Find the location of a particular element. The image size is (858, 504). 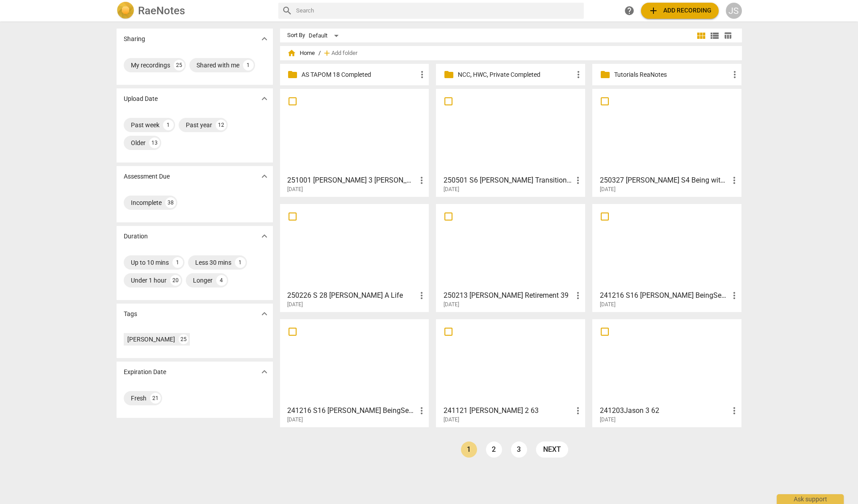

div: Default is located at coordinates (325, 35).